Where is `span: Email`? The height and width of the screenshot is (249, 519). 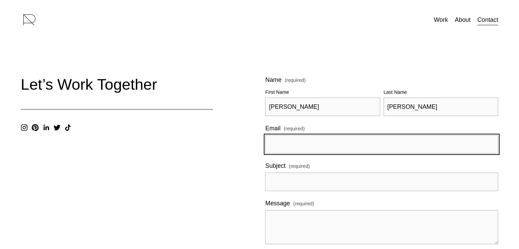 span: Email is located at coordinates (273, 128).